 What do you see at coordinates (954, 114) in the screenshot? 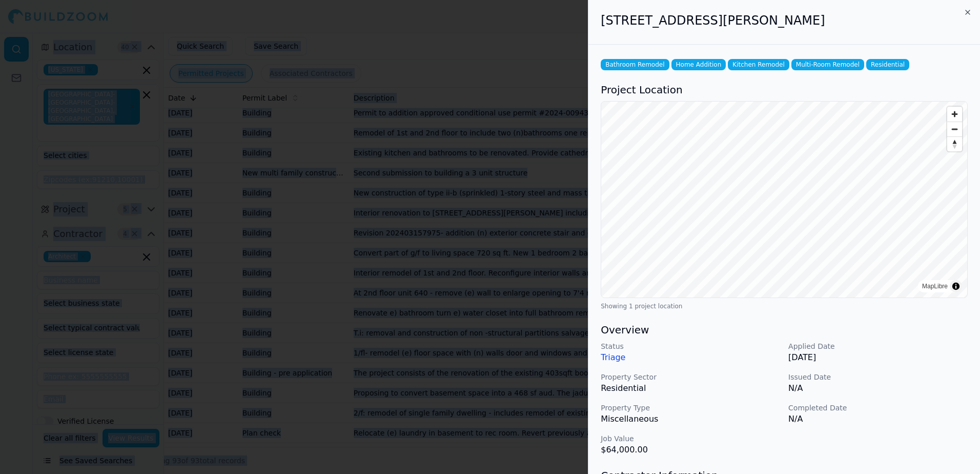
I see `button: Zoom in` at bounding box center [954, 114].